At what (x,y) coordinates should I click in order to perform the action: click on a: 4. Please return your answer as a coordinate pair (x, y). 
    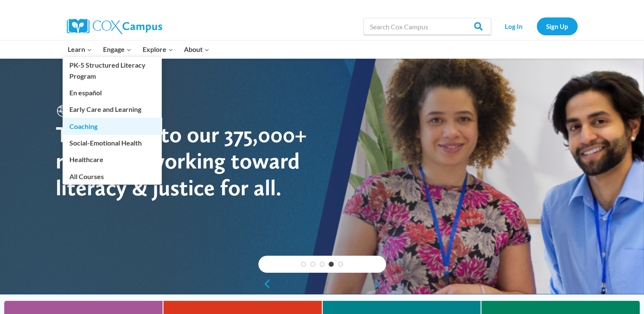
    Looking at the image, I should click on (331, 264).